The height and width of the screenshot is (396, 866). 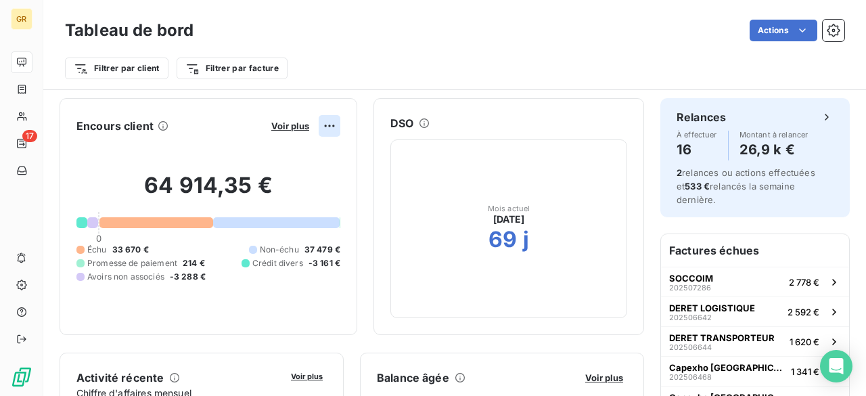 I want to click on span: DERET LOGISTIQUE, so click(x=712, y=308).